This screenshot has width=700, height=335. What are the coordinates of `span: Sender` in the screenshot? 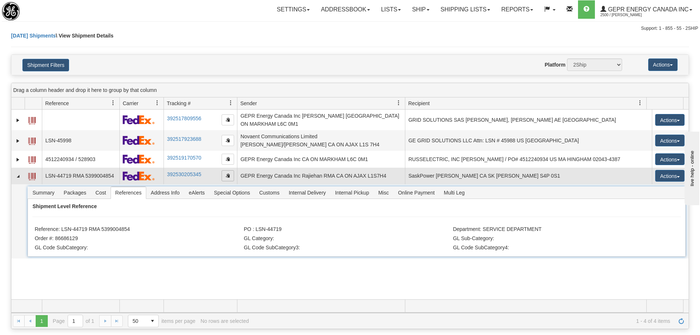 It's located at (248, 103).